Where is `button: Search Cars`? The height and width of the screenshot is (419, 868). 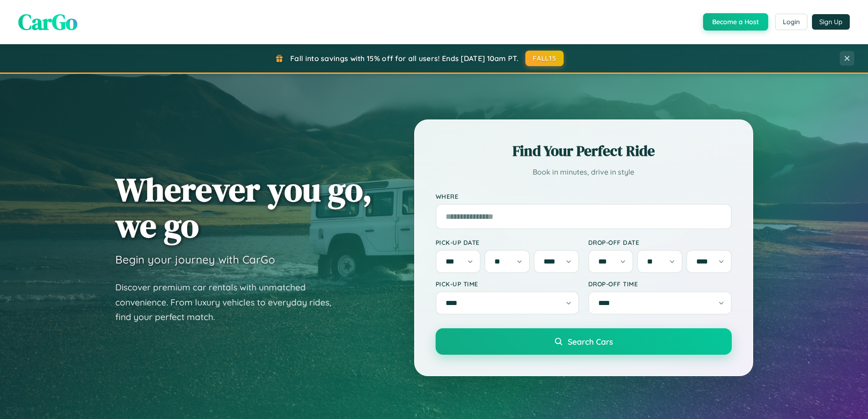 button: Search Cars is located at coordinates (584, 341).